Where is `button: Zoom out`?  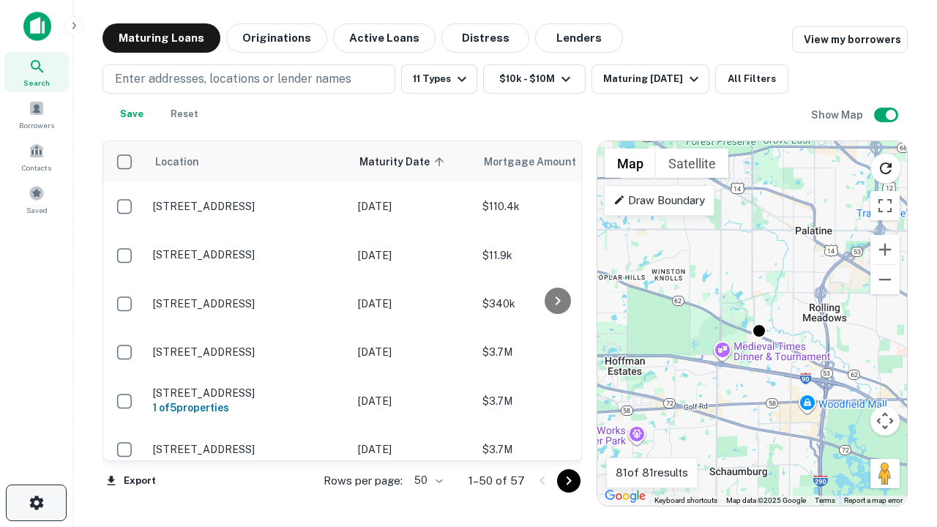
button: Zoom out is located at coordinates (885, 280).